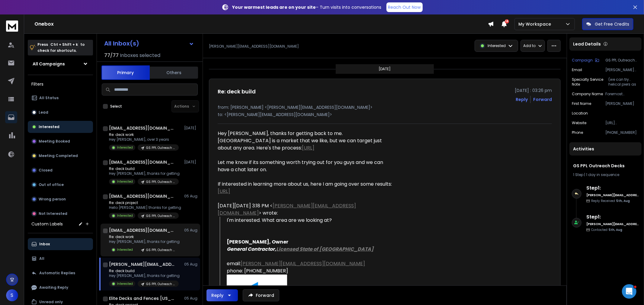 The height and width of the screenshot is (305, 644). What do you see at coordinates (49, 64) in the screenshot?
I see `h1: All Campaigns` at bounding box center [49, 64].